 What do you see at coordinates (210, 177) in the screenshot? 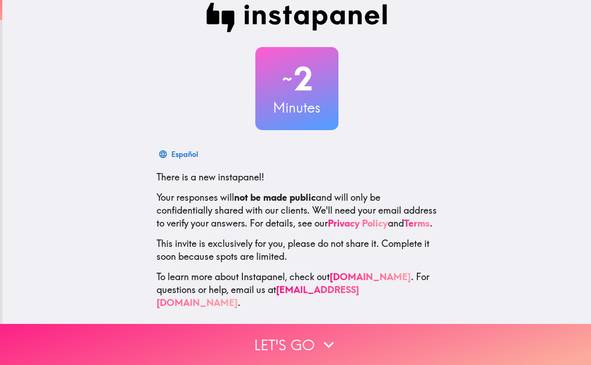
I see `span: There is a new instapanel!` at bounding box center [210, 177].